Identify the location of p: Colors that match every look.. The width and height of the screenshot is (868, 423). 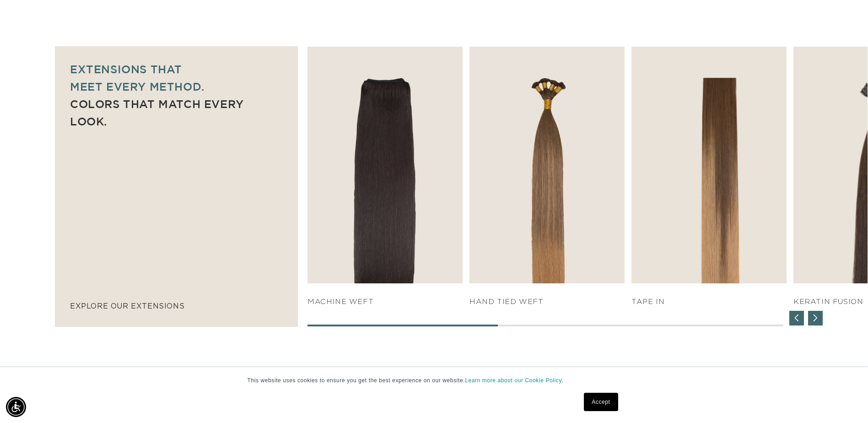
(176, 113).